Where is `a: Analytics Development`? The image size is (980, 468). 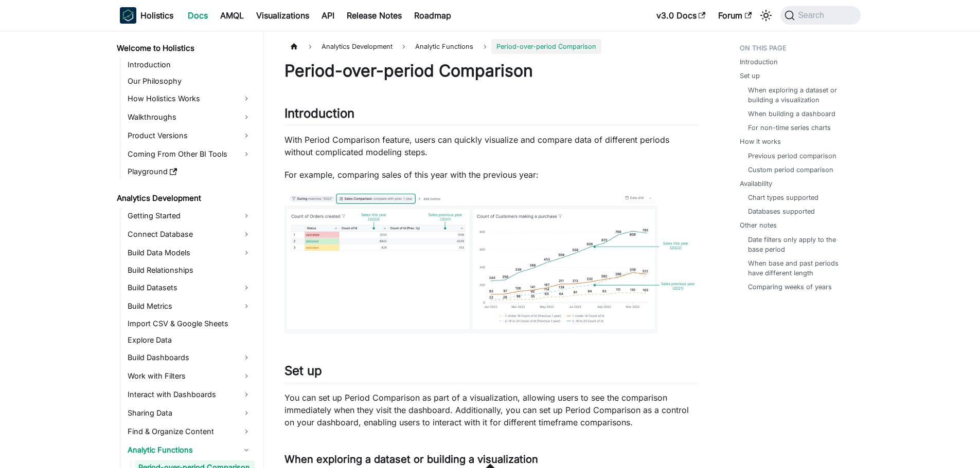
a: Analytics Development is located at coordinates (184, 198).